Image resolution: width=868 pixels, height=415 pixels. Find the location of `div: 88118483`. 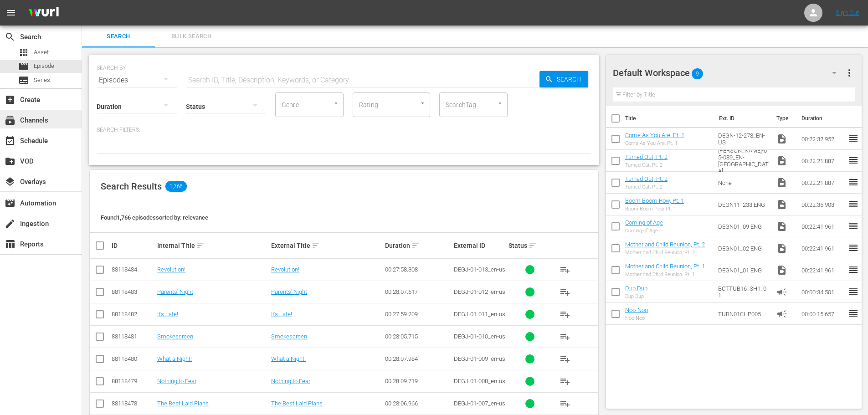

div: 88118483 is located at coordinates (133, 292).